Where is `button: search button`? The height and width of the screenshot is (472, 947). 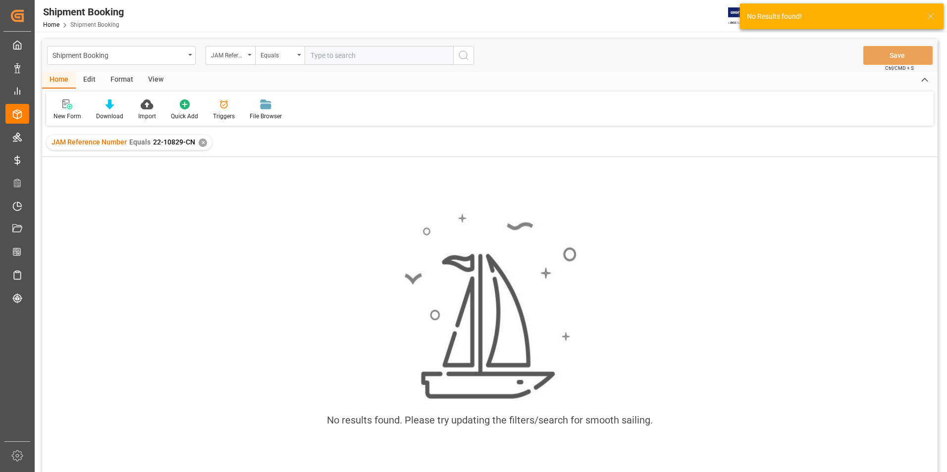
button: search button is located at coordinates (463, 55).